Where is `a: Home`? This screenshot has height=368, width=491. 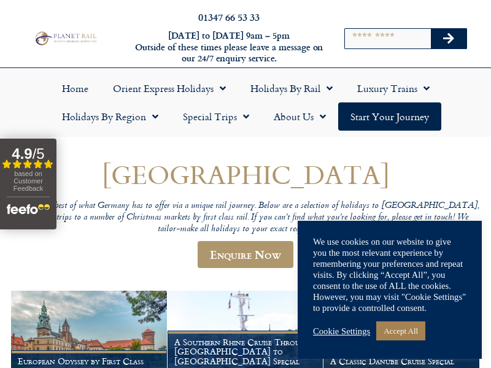 a: Home is located at coordinates (75, 88).